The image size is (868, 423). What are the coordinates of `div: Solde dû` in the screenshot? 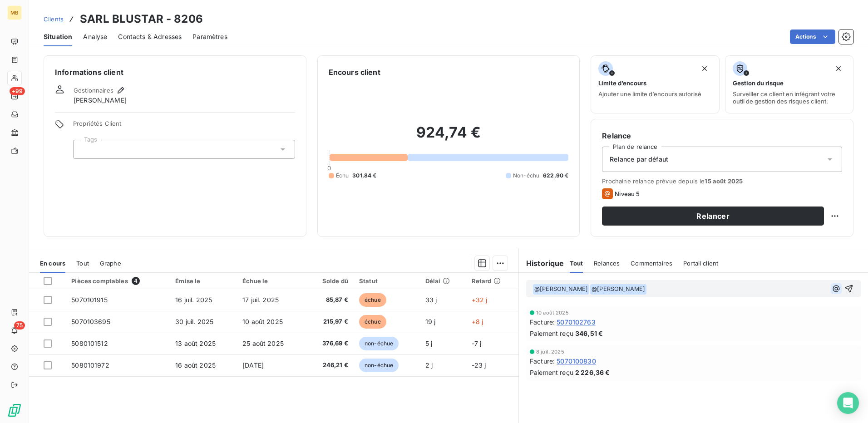 It's located at (329, 281).